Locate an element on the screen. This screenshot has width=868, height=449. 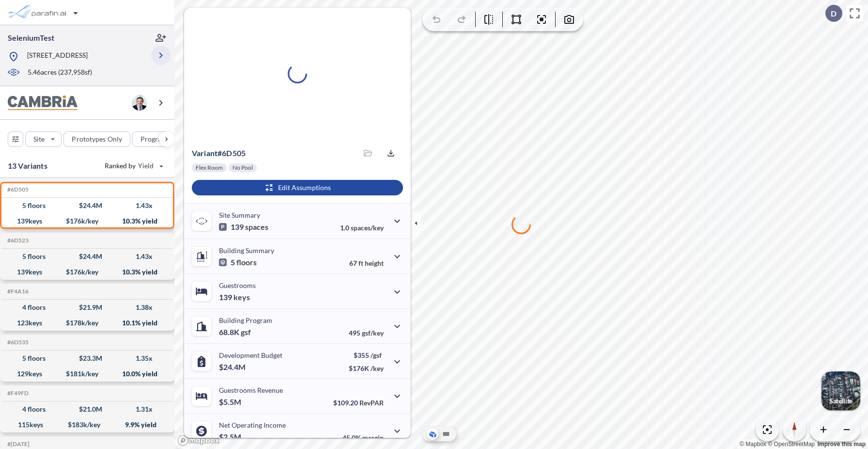
a: Mapbox homepage is located at coordinates (198, 440).